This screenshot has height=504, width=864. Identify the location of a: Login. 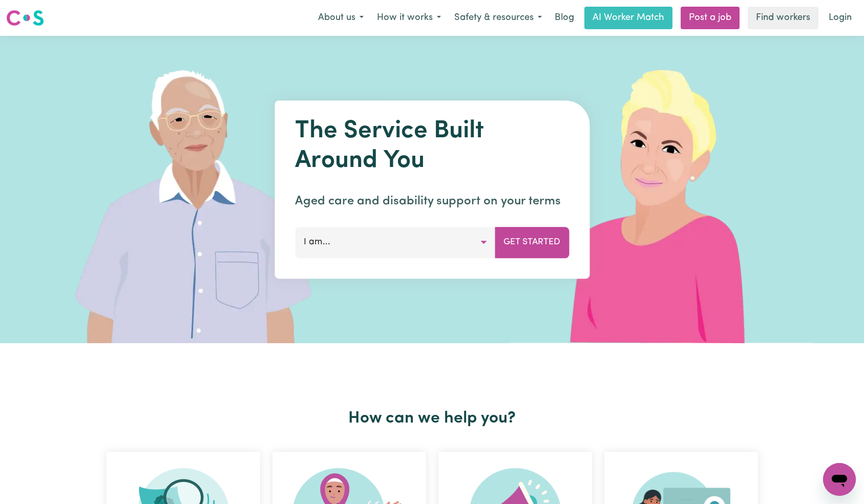
(840, 18).